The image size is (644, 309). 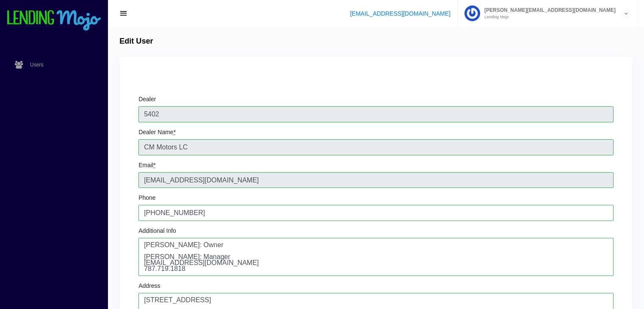 I want to click on span: Users, so click(x=37, y=65).